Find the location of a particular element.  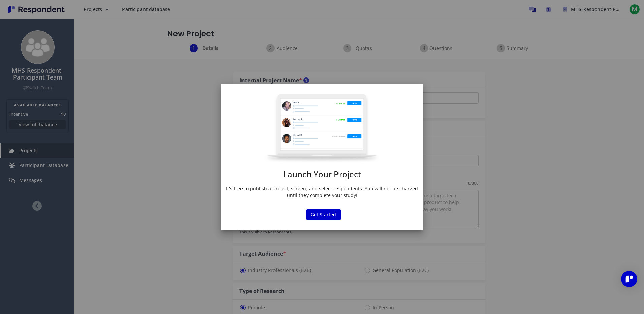

img: project-modal.png is located at coordinates (322, 128).